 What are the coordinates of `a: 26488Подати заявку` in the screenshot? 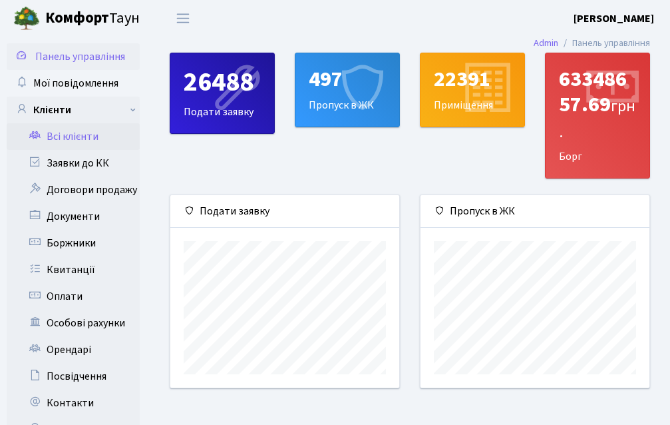 It's located at (222, 93).